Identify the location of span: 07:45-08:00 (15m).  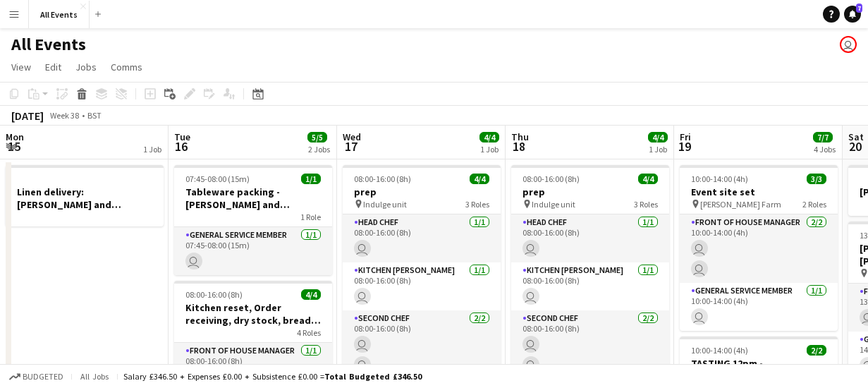
(217, 178).